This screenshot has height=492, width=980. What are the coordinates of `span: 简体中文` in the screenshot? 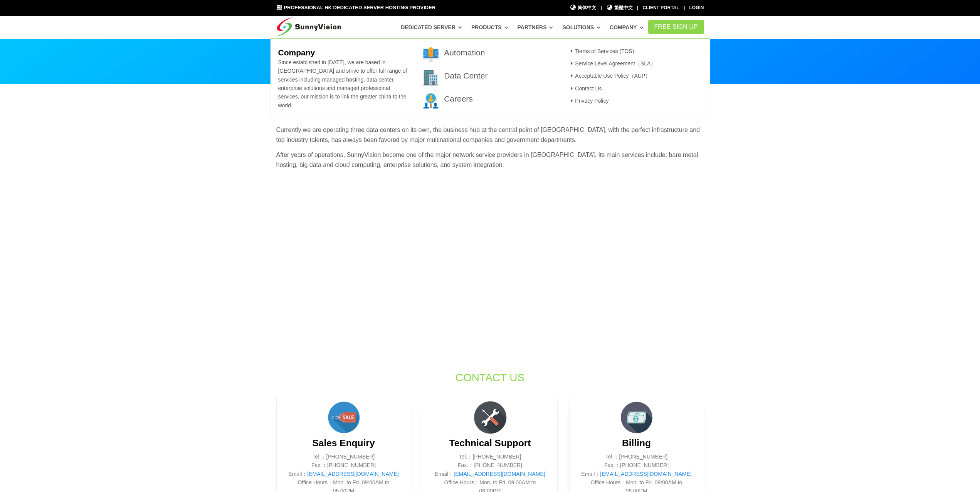 It's located at (583, 8).